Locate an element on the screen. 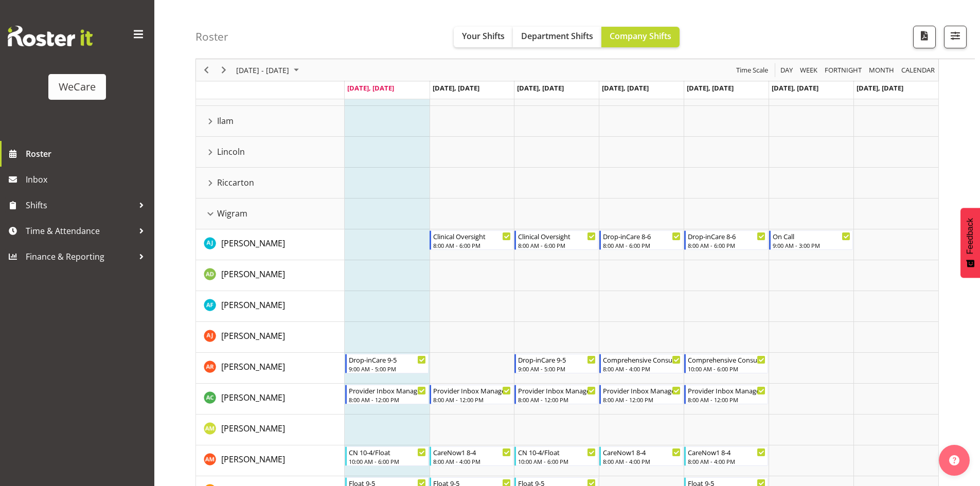 Image resolution: width=980 pixels, height=486 pixels. button: Previous is located at coordinates (206, 70).